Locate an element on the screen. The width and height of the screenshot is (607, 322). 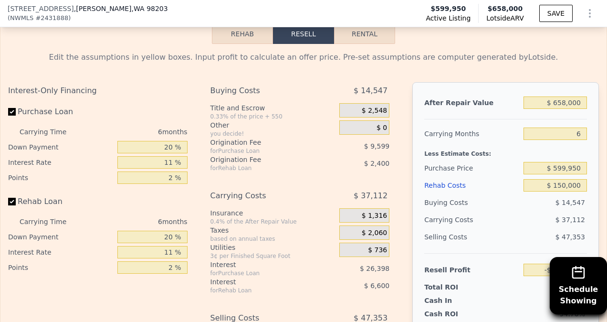
div: 0.33% of the price + 550 is located at coordinates (273, 116).